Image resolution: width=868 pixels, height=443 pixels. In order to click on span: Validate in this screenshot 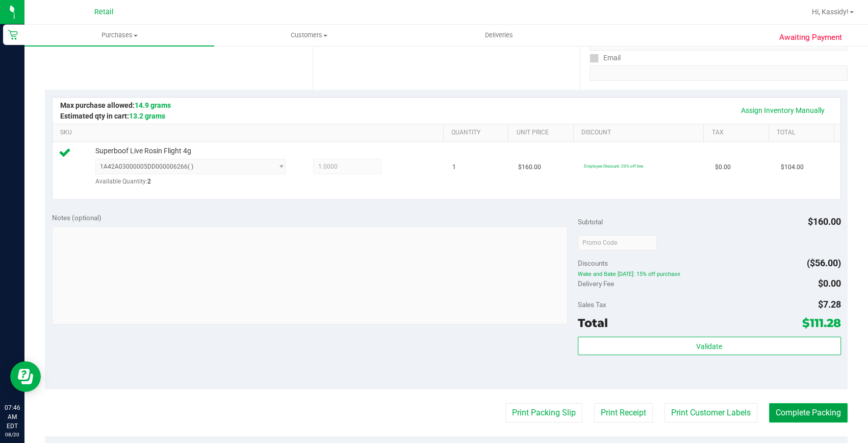, I will do `click(709, 346)`.